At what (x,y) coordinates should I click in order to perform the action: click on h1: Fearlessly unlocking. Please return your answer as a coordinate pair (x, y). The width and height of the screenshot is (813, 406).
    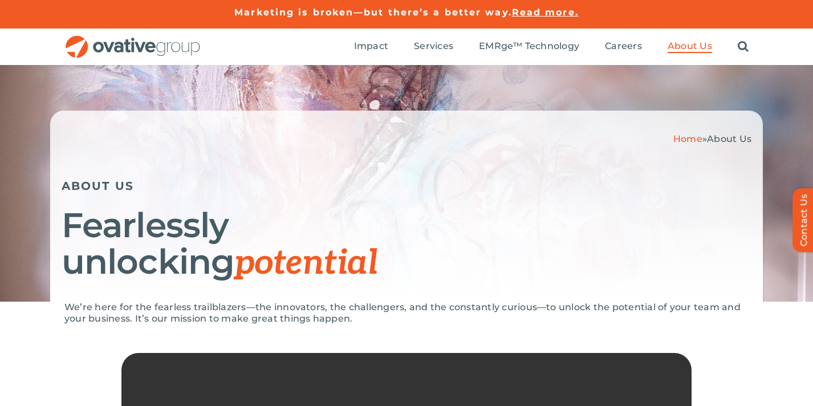
    Looking at the image, I should click on (407, 244).